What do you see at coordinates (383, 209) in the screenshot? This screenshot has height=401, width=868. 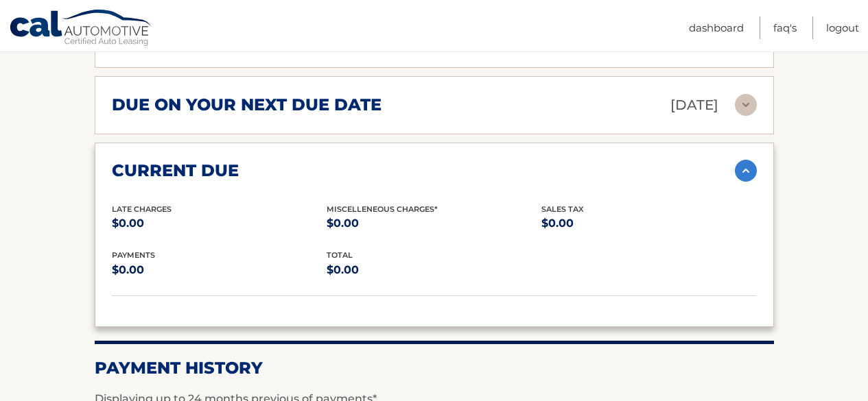 I see `span: Miscelleneous Charges*` at bounding box center [383, 209].